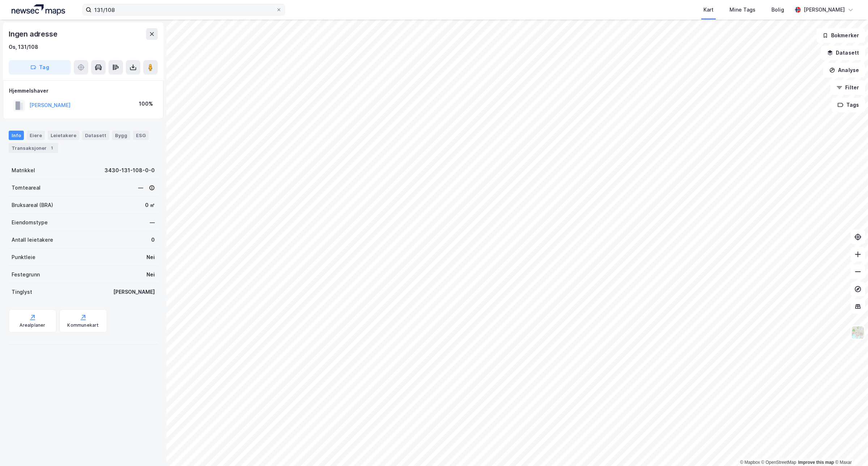 The height and width of the screenshot is (466, 868). What do you see at coordinates (848, 88) in the screenshot?
I see `button: Filter` at bounding box center [848, 88].